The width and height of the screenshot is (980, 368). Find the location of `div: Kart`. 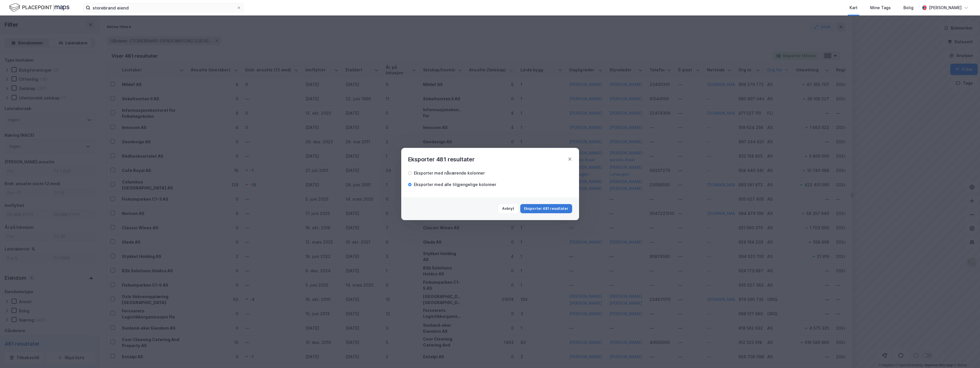

div: Kart is located at coordinates (853, 8).